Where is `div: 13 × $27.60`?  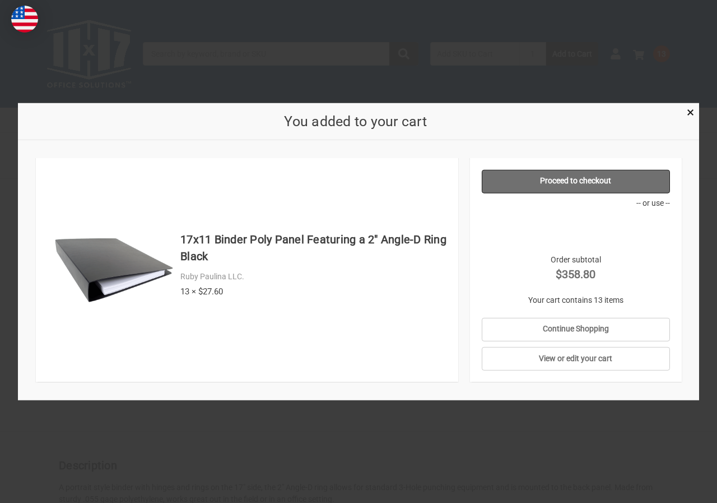 div: 13 × $27.60 is located at coordinates (313, 291).